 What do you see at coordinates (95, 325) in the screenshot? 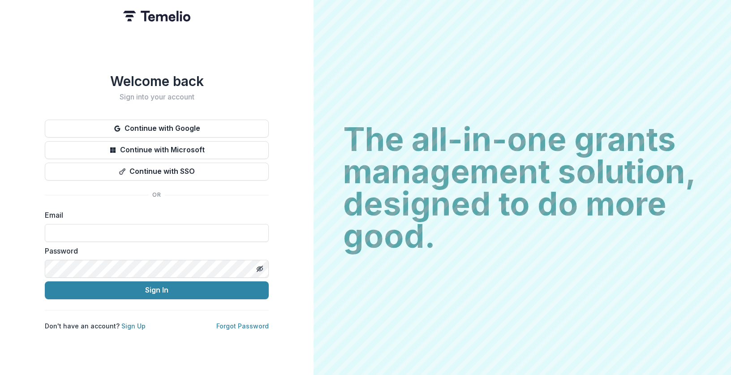
I see `p: Don't have an account?` at bounding box center [95, 325].